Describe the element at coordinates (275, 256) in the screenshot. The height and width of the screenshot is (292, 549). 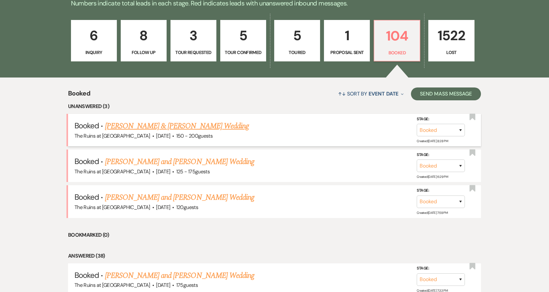
I see `li: Answered (38)` at that location.